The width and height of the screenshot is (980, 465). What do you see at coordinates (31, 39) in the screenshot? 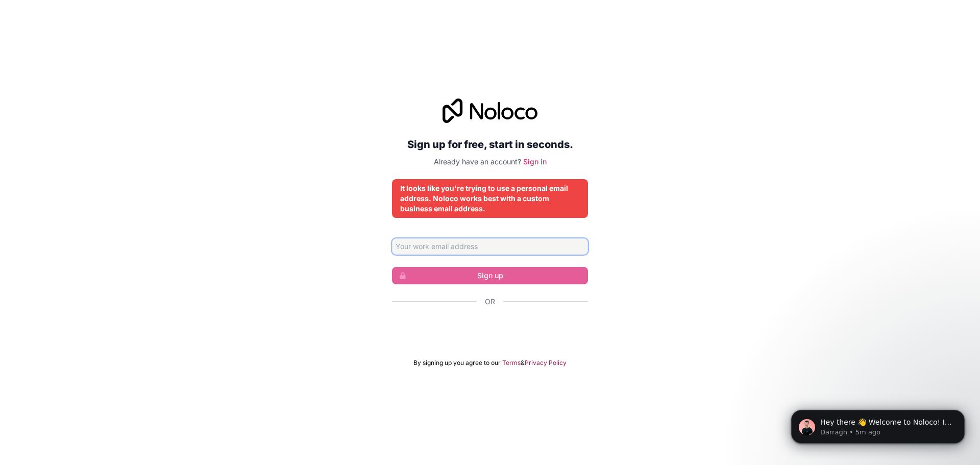
I see `img: Profile image for Darragh` at bounding box center [31, 39].